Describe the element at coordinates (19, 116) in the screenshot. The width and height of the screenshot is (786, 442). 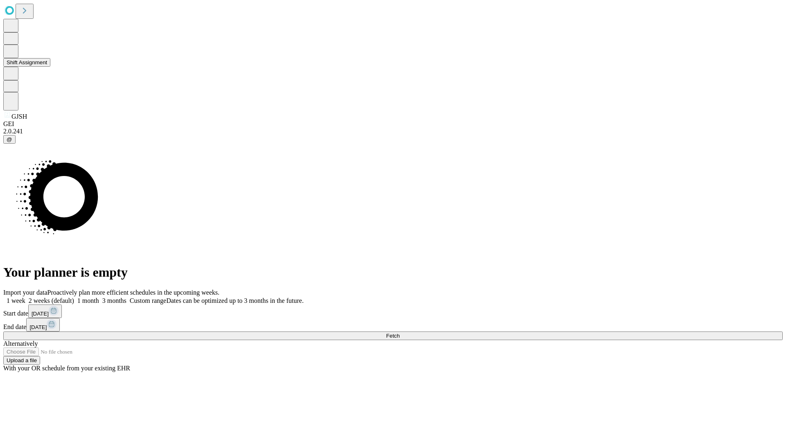
I see `span: GJSH` at that location.